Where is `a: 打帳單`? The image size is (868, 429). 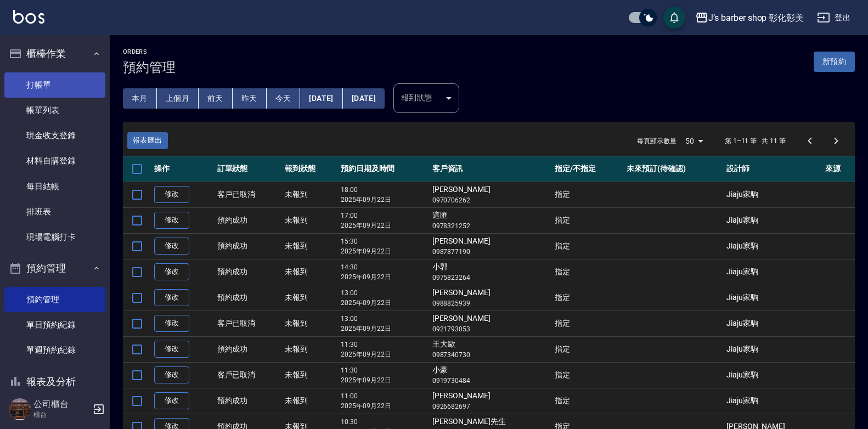 a: 打帳單 is located at coordinates (55, 85).